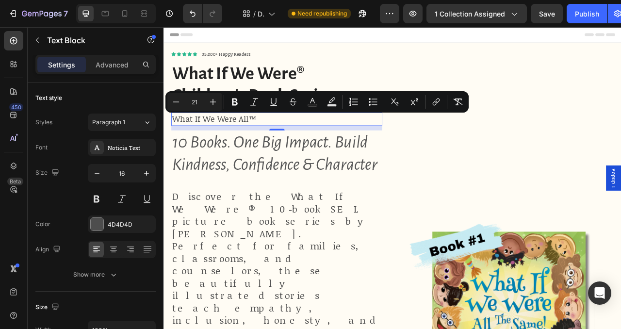  What do you see at coordinates (80, 34) in the screenshot?
I see `p: 35,000+ Happy Readers` at bounding box center [80, 34].